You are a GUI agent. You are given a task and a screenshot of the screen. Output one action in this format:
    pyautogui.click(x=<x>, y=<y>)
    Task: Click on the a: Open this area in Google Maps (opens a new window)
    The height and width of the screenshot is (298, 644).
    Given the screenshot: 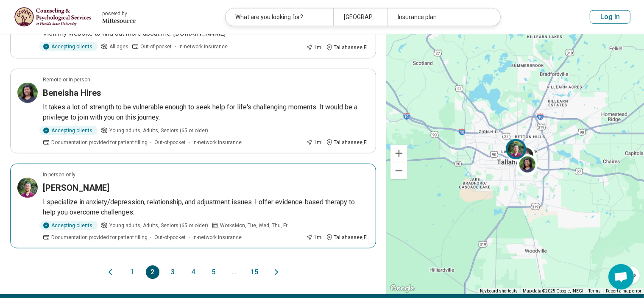 What is the action you would take?
    pyautogui.click(x=402, y=289)
    